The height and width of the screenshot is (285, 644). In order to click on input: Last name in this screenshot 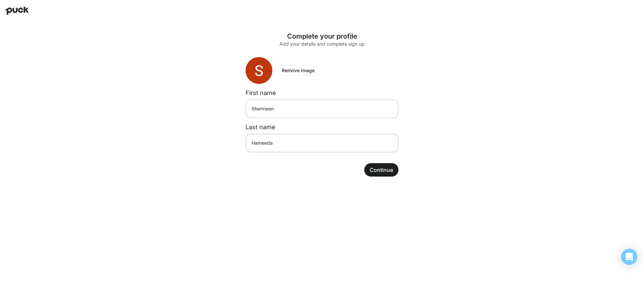, I will do `click(322, 143)`.